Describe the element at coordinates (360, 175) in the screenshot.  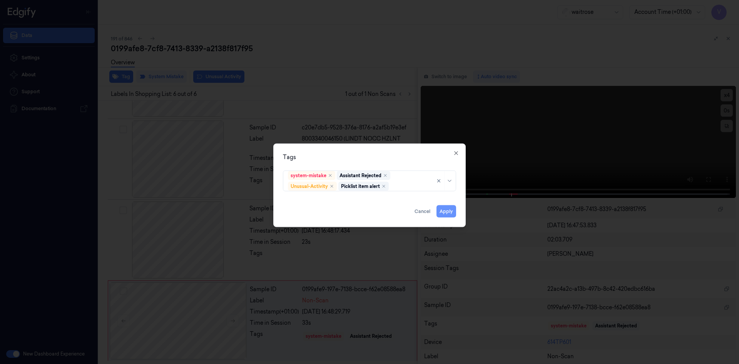
I see `div: Assistant Rejected` at that location.